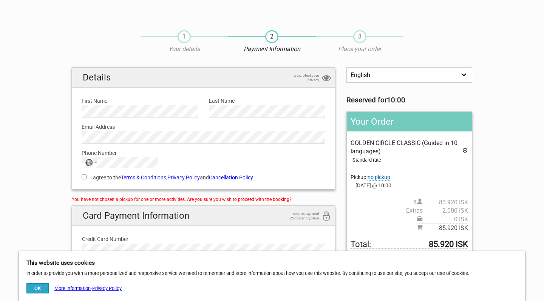 The width and height of the screenshot is (544, 301). What do you see at coordinates (203, 177) in the screenshot?
I see `label: I agree to the , and` at bounding box center [203, 177].